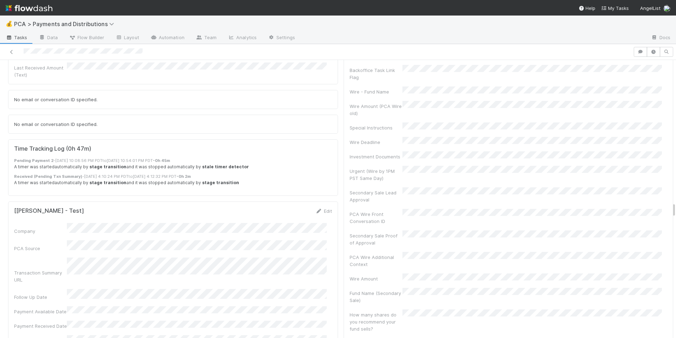 The width and height of the screenshot is (676, 338). What do you see at coordinates (41, 276) in the screenshot?
I see `div: Transaction Summary URL` at bounding box center [41, 276].